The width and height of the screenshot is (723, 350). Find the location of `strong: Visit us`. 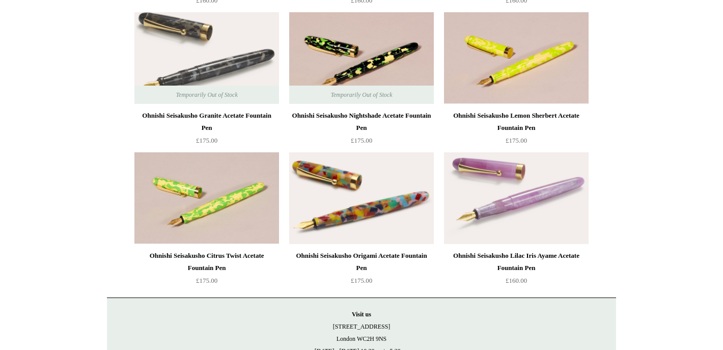

strong: Visit us is located at coordinates (362, 314).